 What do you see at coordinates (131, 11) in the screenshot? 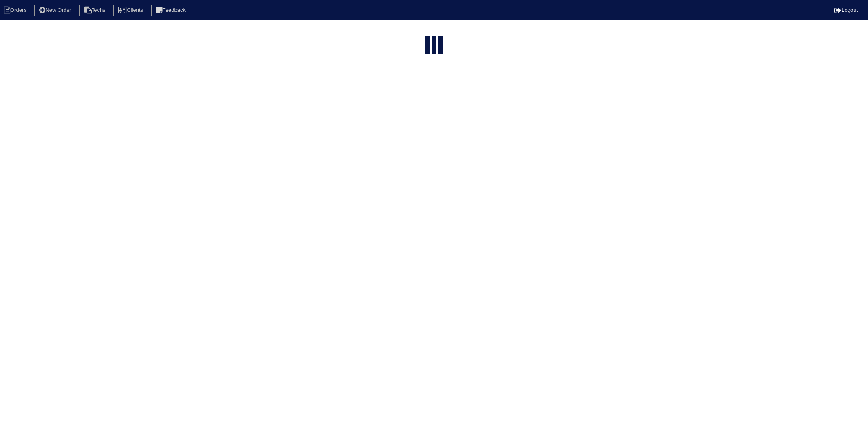
I see `li: Clients` at bounding box center [131, 11].